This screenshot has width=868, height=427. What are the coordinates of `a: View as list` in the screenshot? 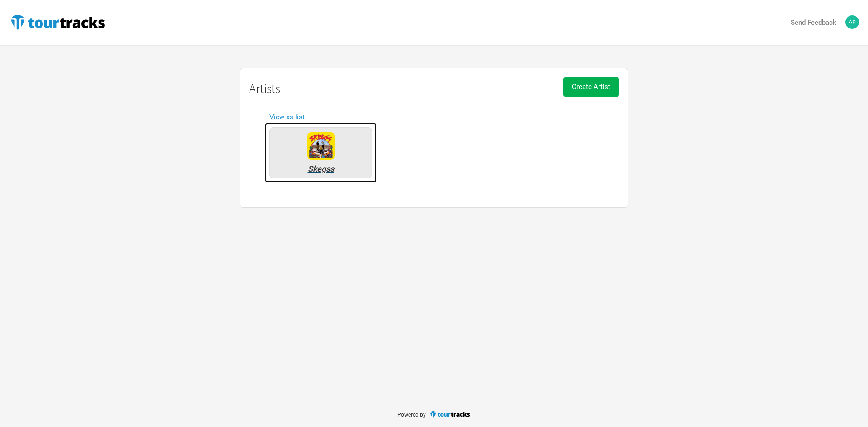 It's located at (287, 117).